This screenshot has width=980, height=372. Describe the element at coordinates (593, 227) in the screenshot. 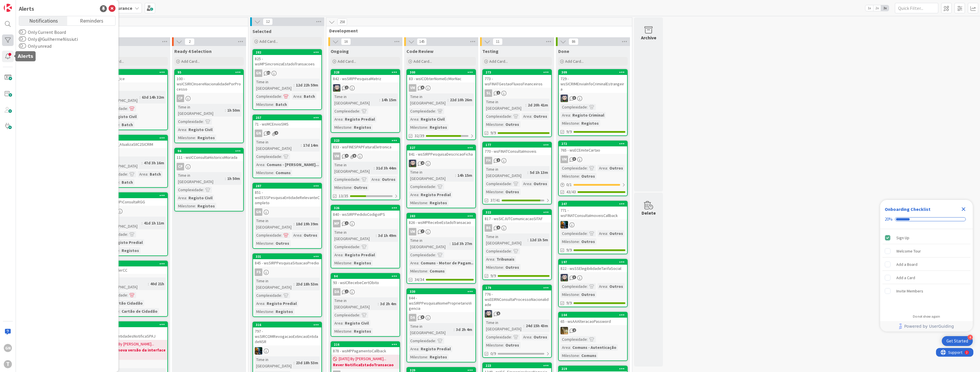

I see `a: 247771 - wsFINATConsultaImoveisCallbackJCComplexidade:Area:OutrosMilestone:Outros9/9` at that location.